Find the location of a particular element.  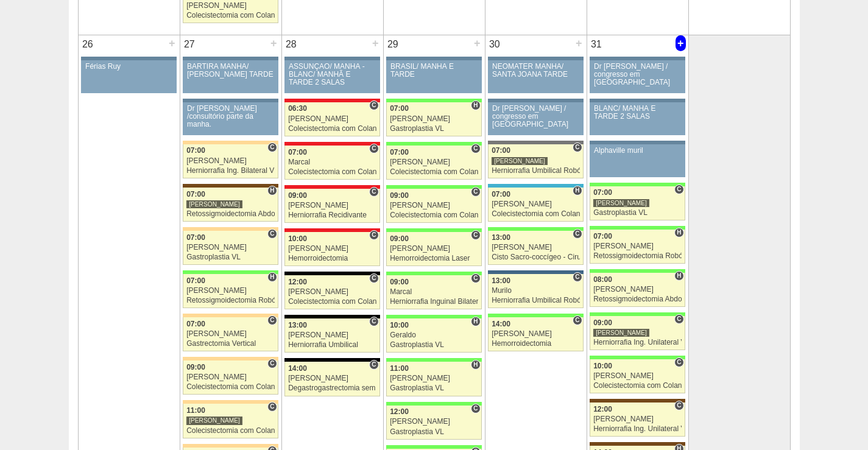

div: Key: Neomater is located at coordinates (535, 185).